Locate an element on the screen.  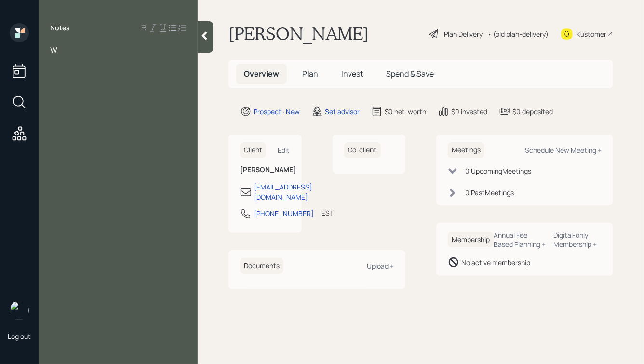
div: Plan Delivery is located at coordinates (463, 34).